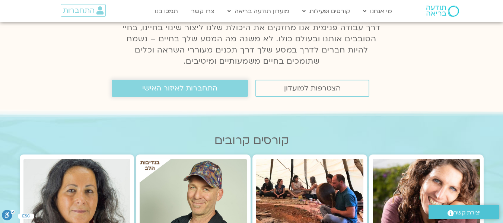  What do you see at coordinates (252, 140) in the screenshot?
I see `h2: קורסים קרובים` at bounding box center [252, 140].